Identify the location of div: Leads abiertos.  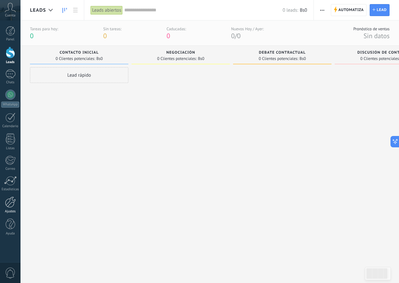
(107, 10).